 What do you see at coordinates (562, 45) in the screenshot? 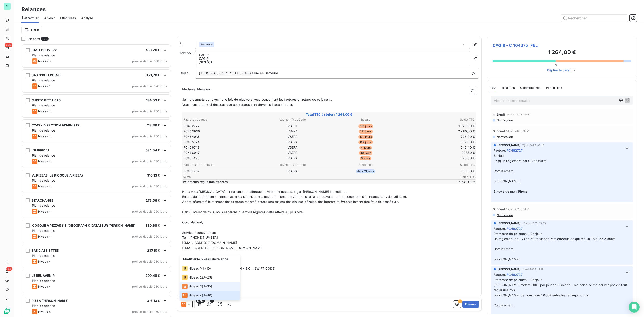
I see `span: CAGIR - C_104375_FELI` at bounding box center [562, 45].